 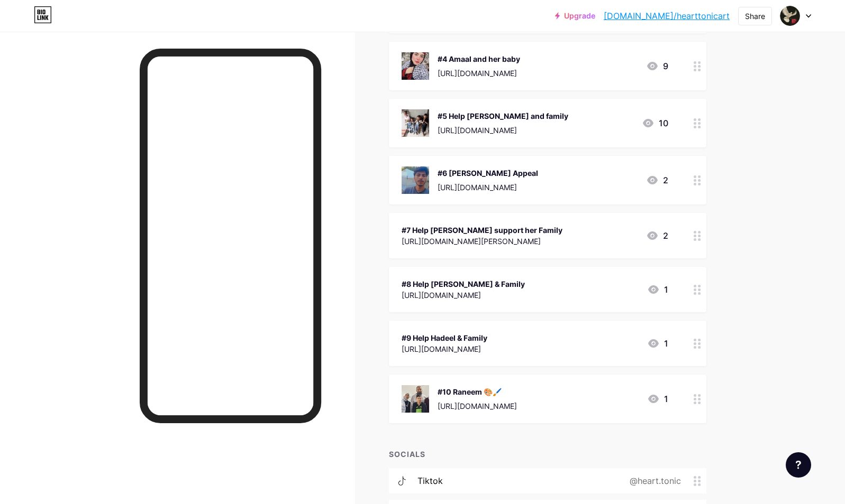 What do you see at coordinates (547, 454) in the screenshot?
I see `div: SOCIALS` at bounding box center [547, 454].